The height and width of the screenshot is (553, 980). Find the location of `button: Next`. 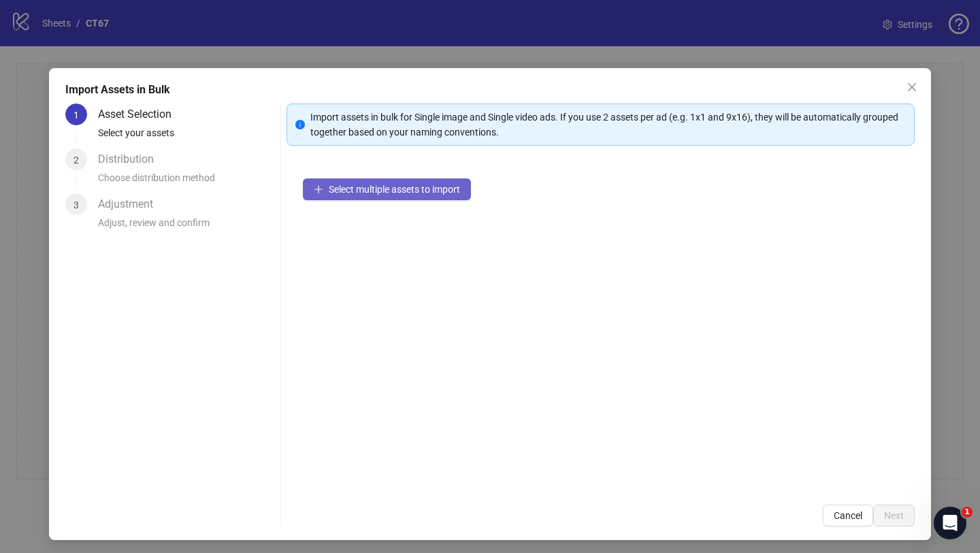

button: Next is located at coordinates (893, 515).